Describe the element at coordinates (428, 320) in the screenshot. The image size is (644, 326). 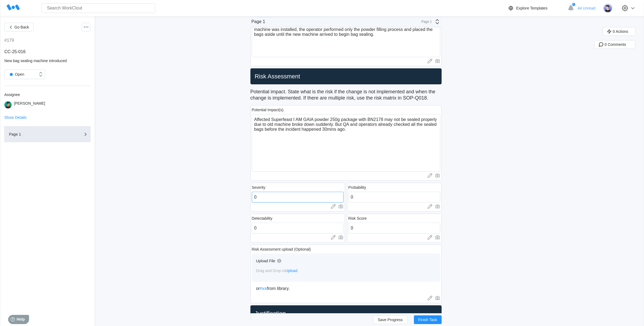
I see `button: Finish Task` at that location.